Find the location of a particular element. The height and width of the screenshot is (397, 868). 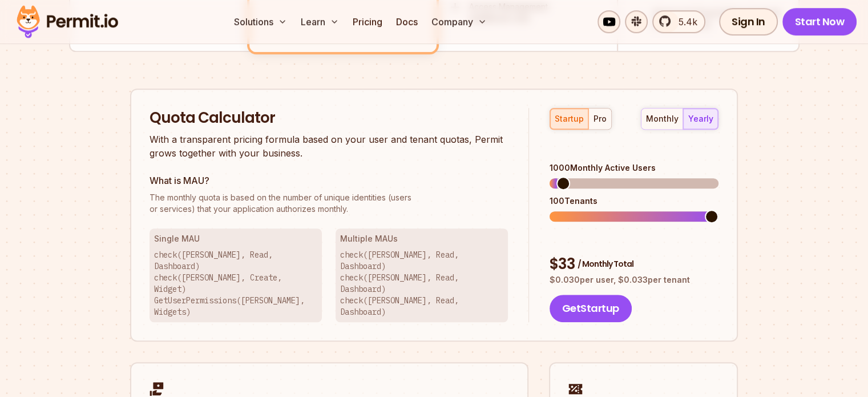

button: Solutions is located at coordinates (260, 22).